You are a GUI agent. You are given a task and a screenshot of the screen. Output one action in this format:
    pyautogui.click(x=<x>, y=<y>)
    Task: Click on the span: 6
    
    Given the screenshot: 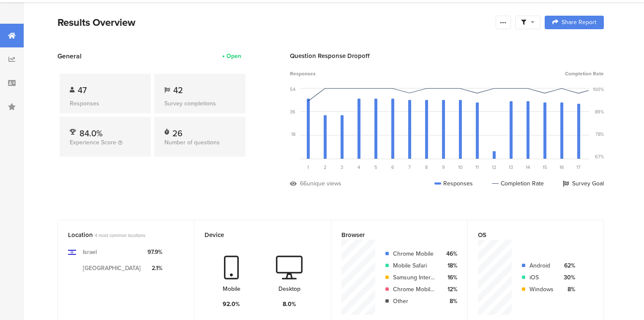 What is the action you would take?
    pyautogui.click(x=393, y=167)
    